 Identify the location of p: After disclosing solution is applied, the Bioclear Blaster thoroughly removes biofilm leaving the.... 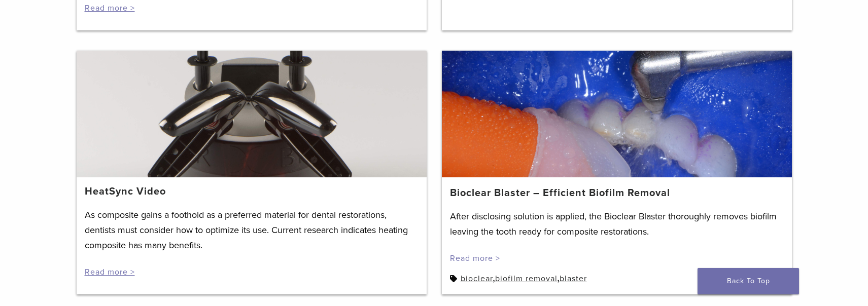
(617, 224).